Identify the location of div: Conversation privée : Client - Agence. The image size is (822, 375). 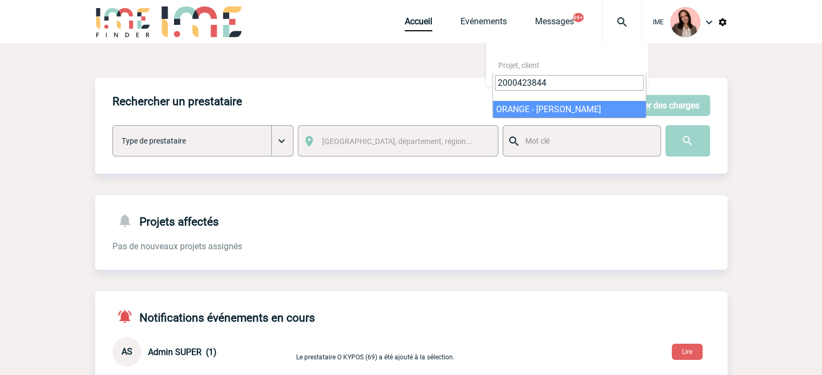
(203, 352).